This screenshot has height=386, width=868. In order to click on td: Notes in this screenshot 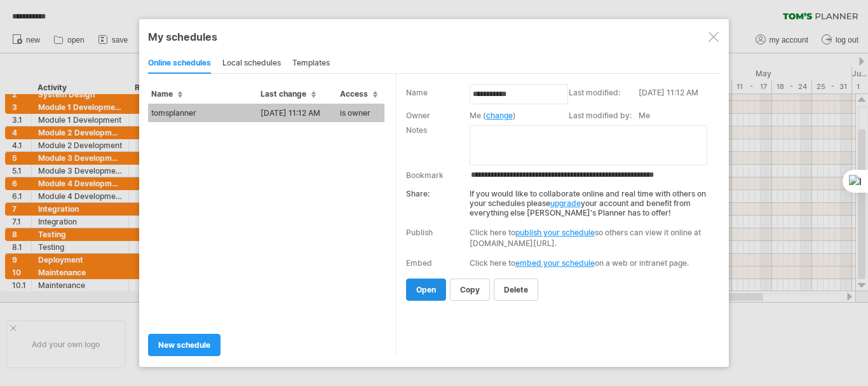, I will do `click(438, 145)`.